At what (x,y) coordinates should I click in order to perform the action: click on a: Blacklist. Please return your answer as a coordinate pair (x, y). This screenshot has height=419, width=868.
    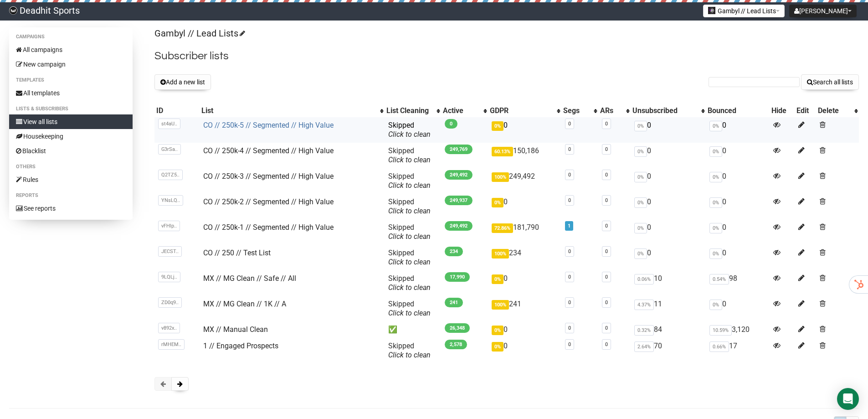
    Looking at the image, I should click on (71, 151).